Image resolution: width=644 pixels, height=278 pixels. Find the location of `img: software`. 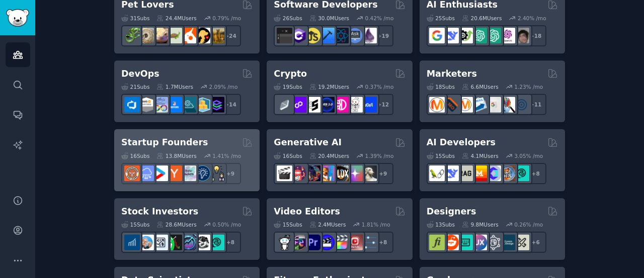

img: software is located at coordinates (285, 35).